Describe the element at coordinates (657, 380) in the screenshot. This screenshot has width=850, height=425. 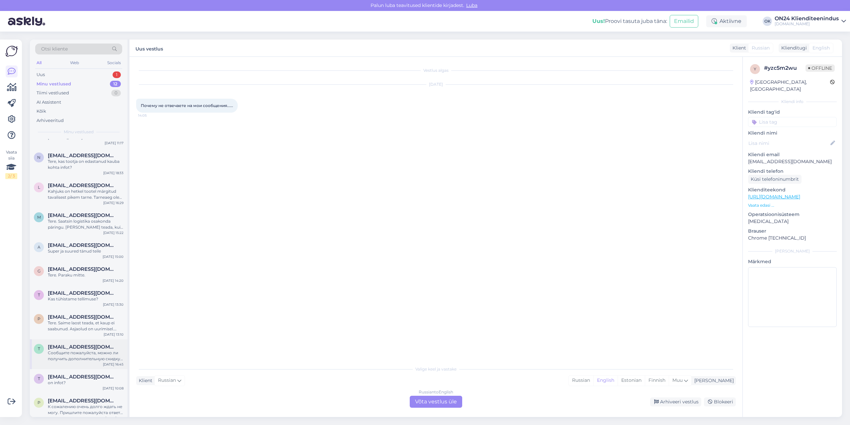
I see `div: Finnish` at that location.